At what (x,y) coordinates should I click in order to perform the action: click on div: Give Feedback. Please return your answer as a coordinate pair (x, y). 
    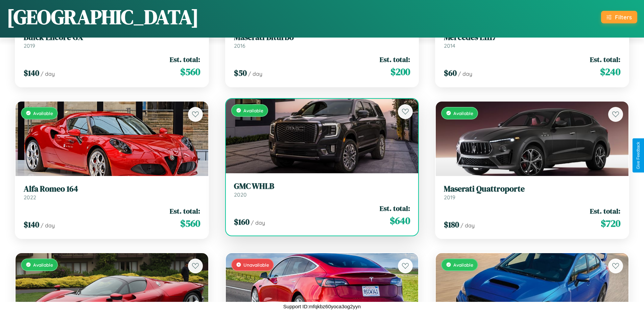
    Looking at the image, I should click on (638, 155).